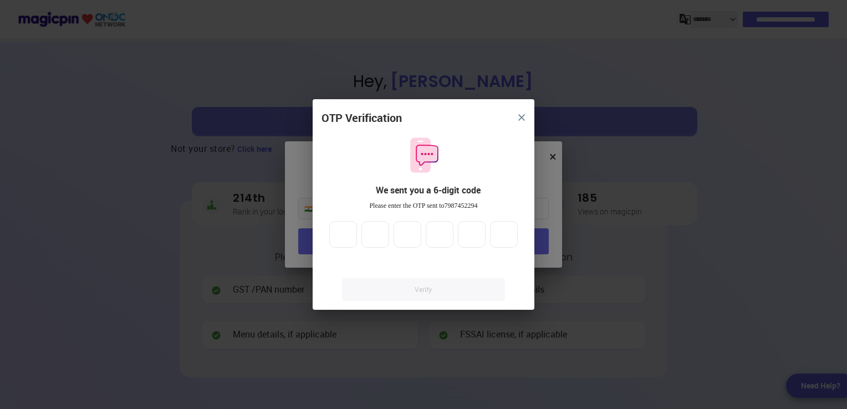 This screenshot has width=847, height=409. I want to click on div: OTP Verification, so click(362, 118).